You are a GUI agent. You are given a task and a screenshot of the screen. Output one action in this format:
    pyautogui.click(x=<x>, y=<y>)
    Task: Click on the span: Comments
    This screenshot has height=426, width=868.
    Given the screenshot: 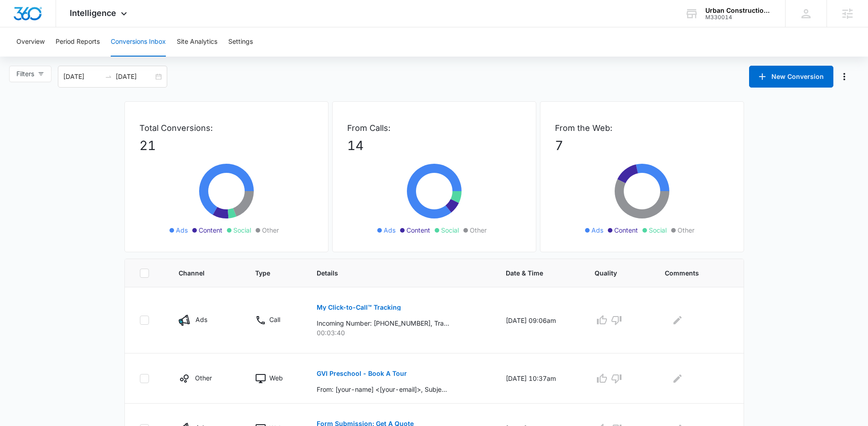 What is the action you would take?
    pyautogui.click(x=690, y=272)
    